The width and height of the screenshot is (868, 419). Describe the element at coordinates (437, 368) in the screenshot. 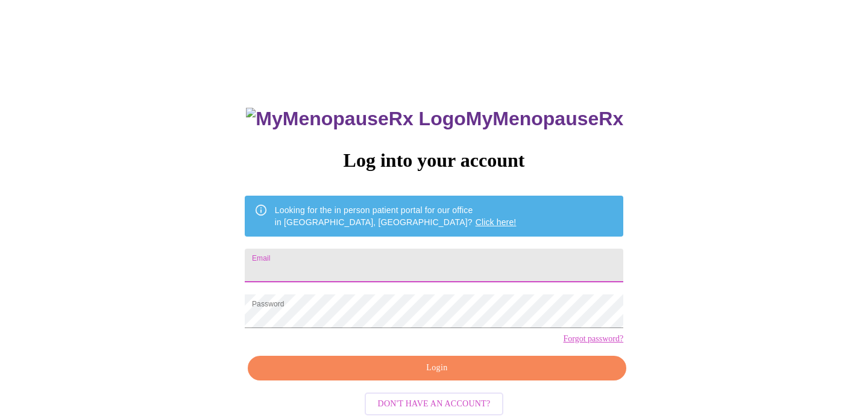

I see `button: Login` at that location.